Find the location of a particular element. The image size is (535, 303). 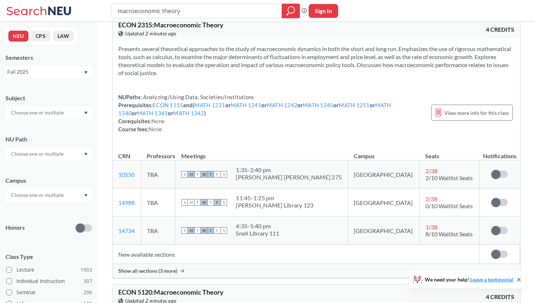

div: 4:35 - 5:40 pm is located at coordinates (257, 226).